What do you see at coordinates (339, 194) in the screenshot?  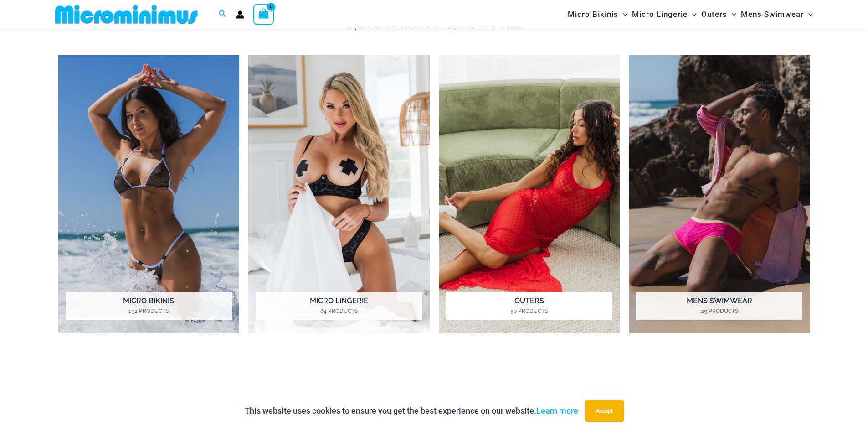 I see `img: Micro Lingerie` at bounding box center [339, 194].